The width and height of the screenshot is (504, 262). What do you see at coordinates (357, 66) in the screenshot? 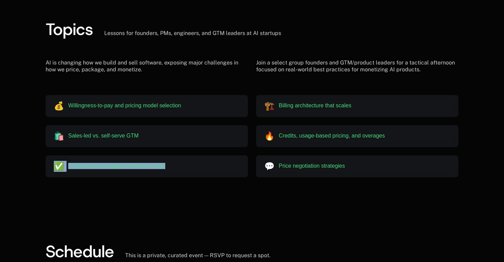
I see `div: Join a select group founders and GTM/product leaders for a tactical afternoon focused on real-wor...` at bounding box center [357, 66].